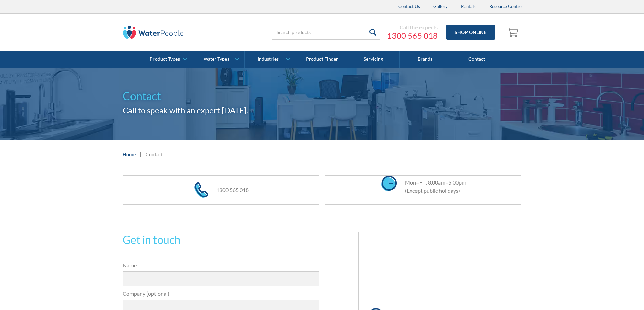 The image size is (644, 310). I want to click on label: Company (optional), so click(221, 294).